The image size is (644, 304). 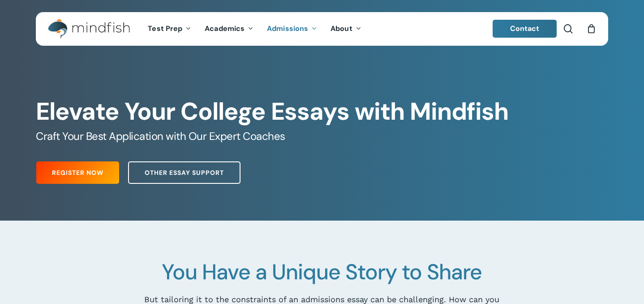 What do you see at coordinates (341, 28) in the screenshot?
I see `span: About` at bounding box center [341, 28].